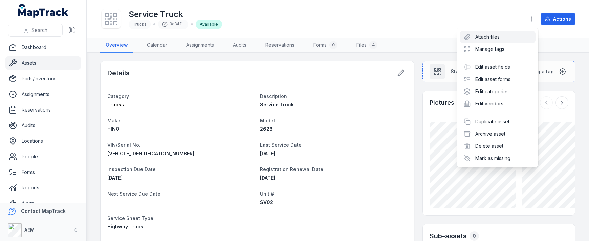 The image size is (589, 241). I want to click on div: Manage tags, so click(497, 49).